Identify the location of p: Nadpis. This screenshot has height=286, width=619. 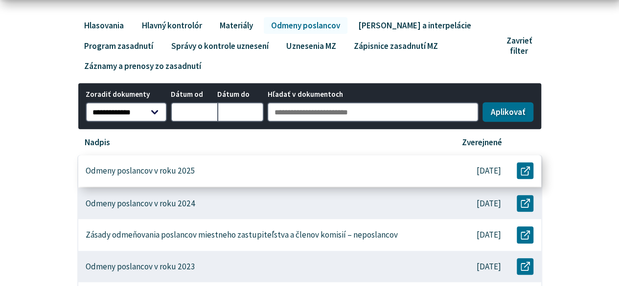
(97, 142).